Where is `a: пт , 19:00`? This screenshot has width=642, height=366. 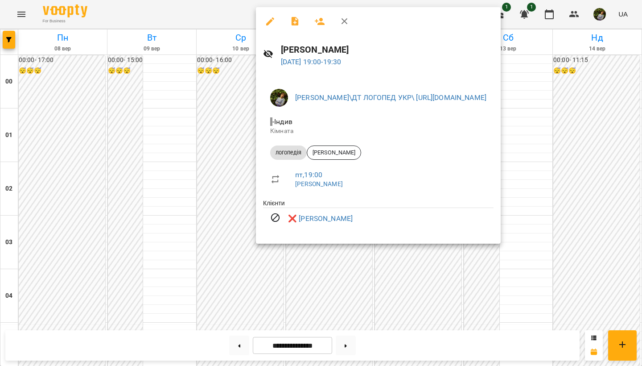
a: пт , 19:00 is located at coordinates (309, 174).